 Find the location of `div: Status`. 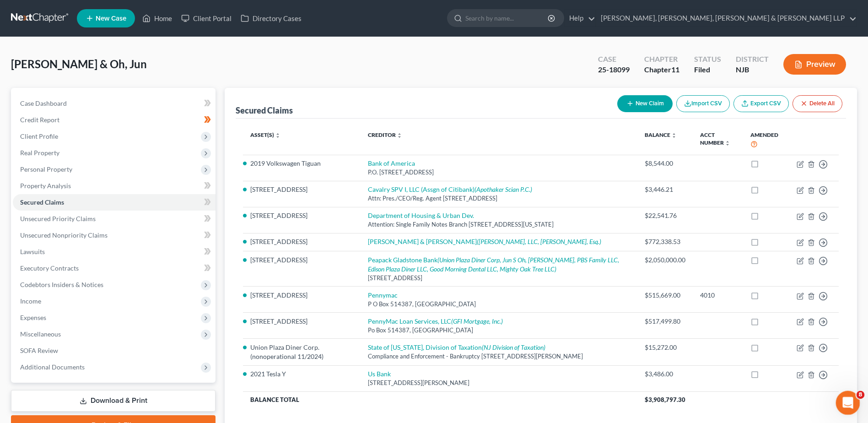

div: Status is located at coordinates (707, 59).